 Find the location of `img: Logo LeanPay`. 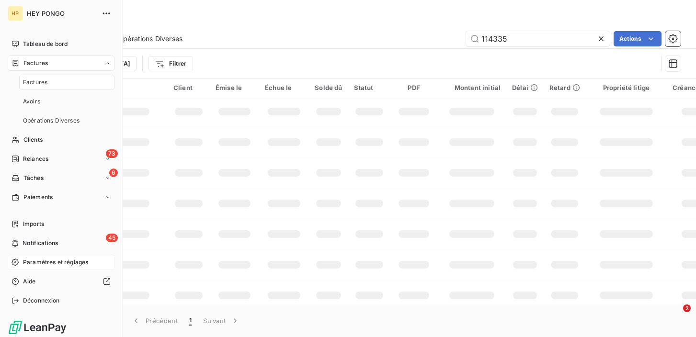

img: Logo LeanPay is located at coordinates (37, 327).